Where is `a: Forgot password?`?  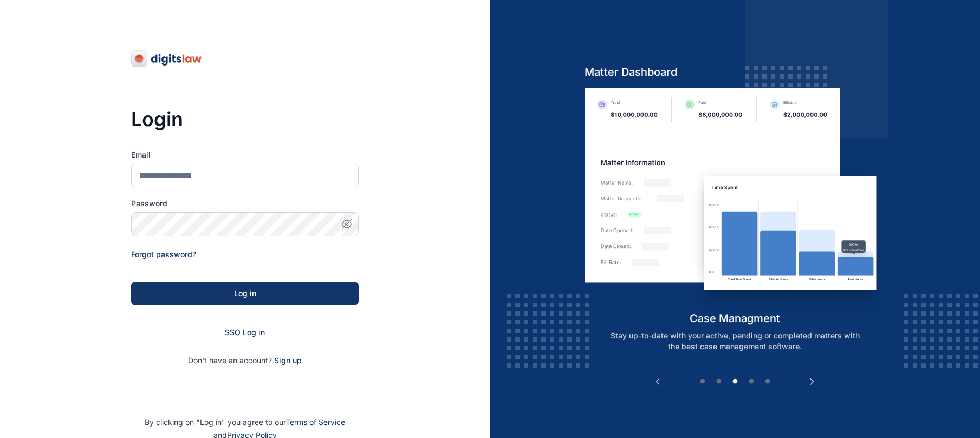
a: Forgot password? is located at coordinates (164, 254).